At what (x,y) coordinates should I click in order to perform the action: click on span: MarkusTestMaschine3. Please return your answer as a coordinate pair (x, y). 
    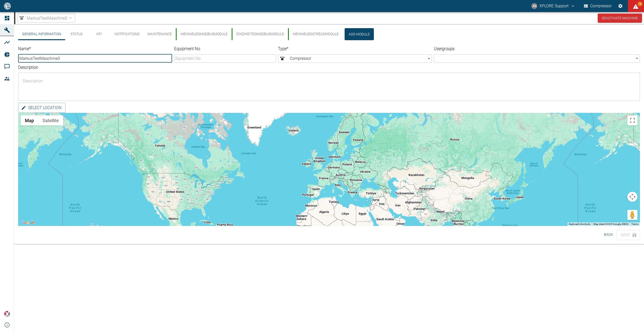
    Looking at the image, I should click on (47, 18).